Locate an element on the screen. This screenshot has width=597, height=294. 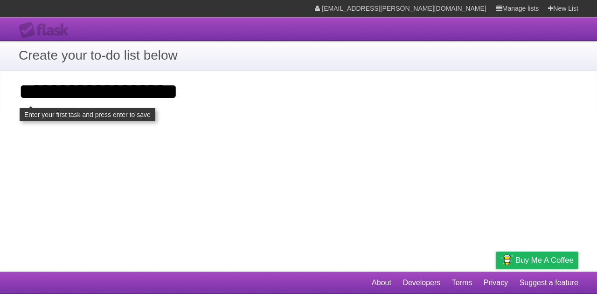
a: Suggest a feature is located at coordinates (549, 283).